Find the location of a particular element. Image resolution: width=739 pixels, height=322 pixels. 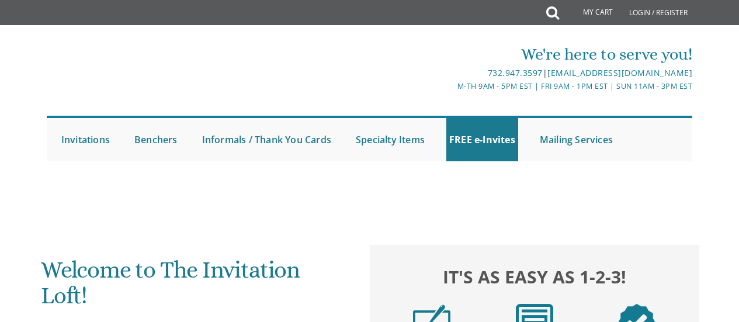

div: M-Th 9am - 5pm EST | Fri 9am - 1pm EST | Sun 11am - 3pm EST is located at coordinates (478, 86).